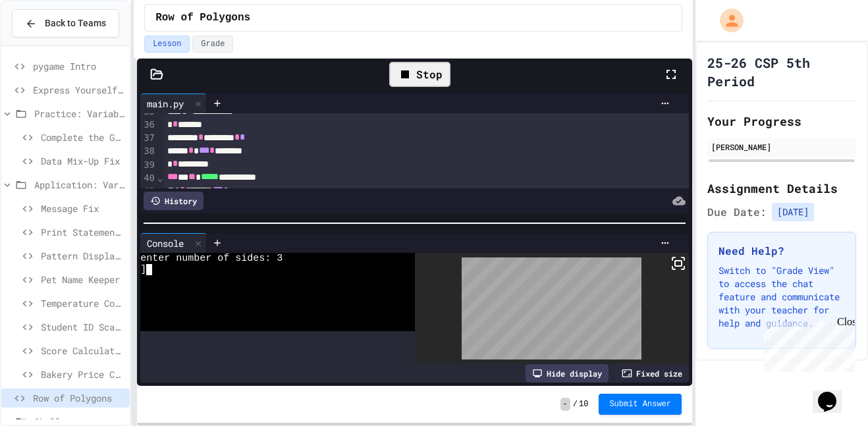 The height and width of the screenshot is (426, 868). I want to click on span: Print Statement Repair, so click(82, 232).